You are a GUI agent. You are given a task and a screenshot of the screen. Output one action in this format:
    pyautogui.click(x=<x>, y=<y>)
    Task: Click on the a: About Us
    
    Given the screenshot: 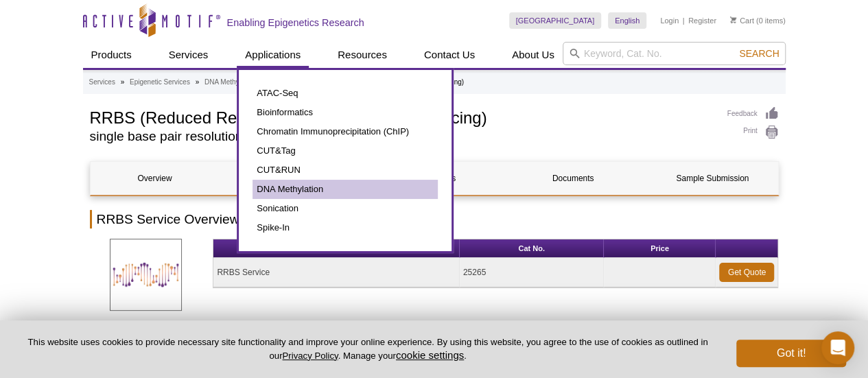 What is the action you would take?
    pyautogui.click(x=533, y=55)
    